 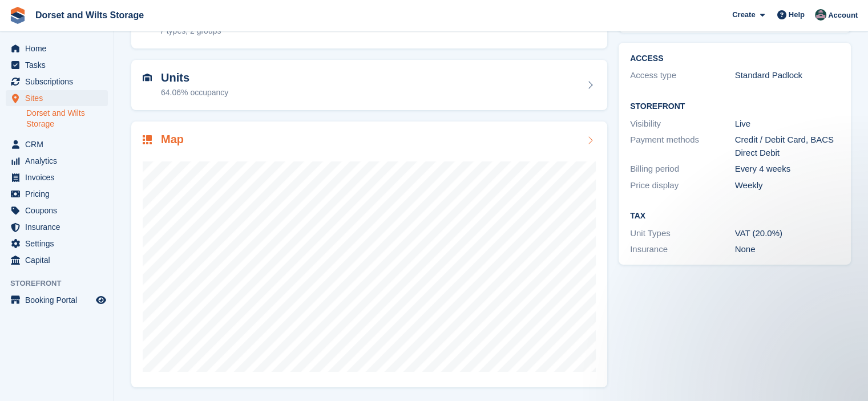 What do you see at coordinates (788, 186) in the screenshot?
I see `div: Weekly` at bounding box center [788, 186].